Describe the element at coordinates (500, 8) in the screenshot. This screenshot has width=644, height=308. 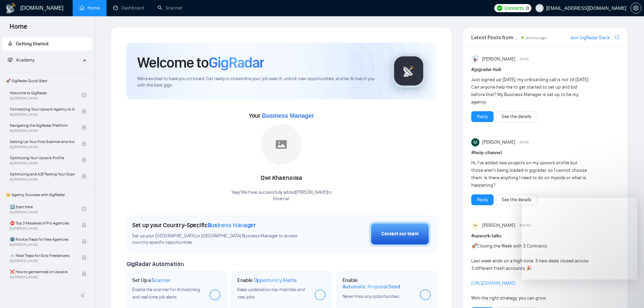
I see `img: upwork-logo.png` at that location.